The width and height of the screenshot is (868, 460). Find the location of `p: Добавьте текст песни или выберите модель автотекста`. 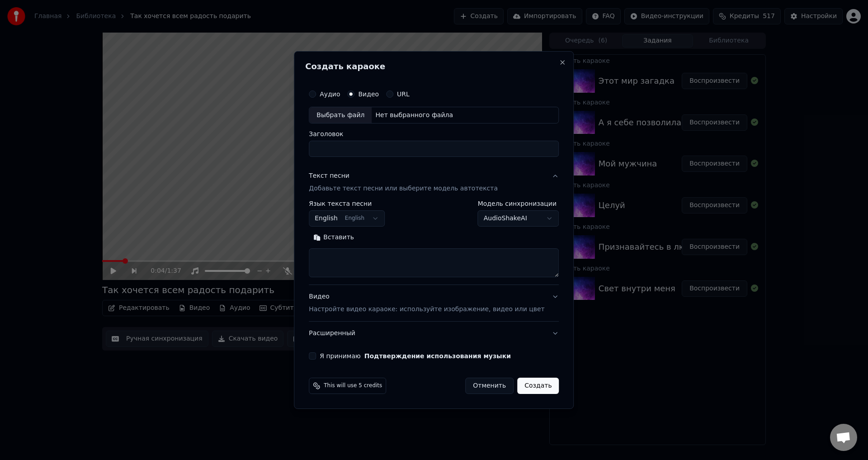

p: Добавьте текст песни или выберите модель автотекста is located at coordinates (404, 189).